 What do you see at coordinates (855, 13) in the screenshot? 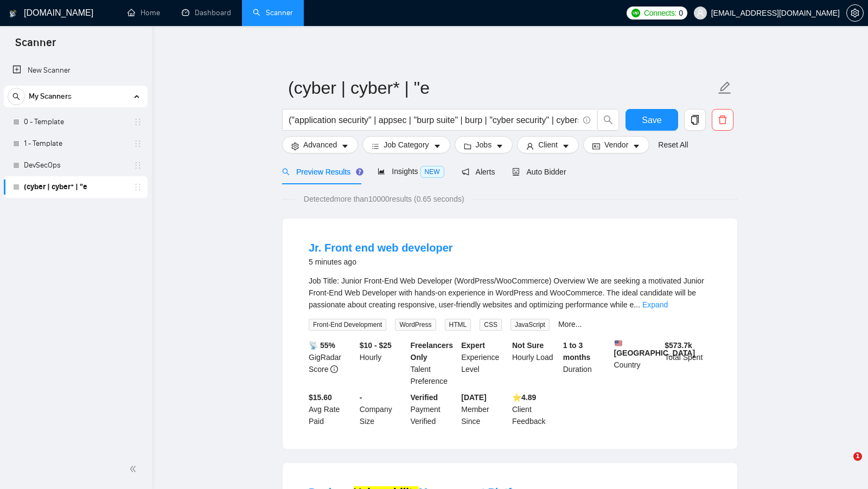
I see `span: setting` at bounding box center [855, 13].